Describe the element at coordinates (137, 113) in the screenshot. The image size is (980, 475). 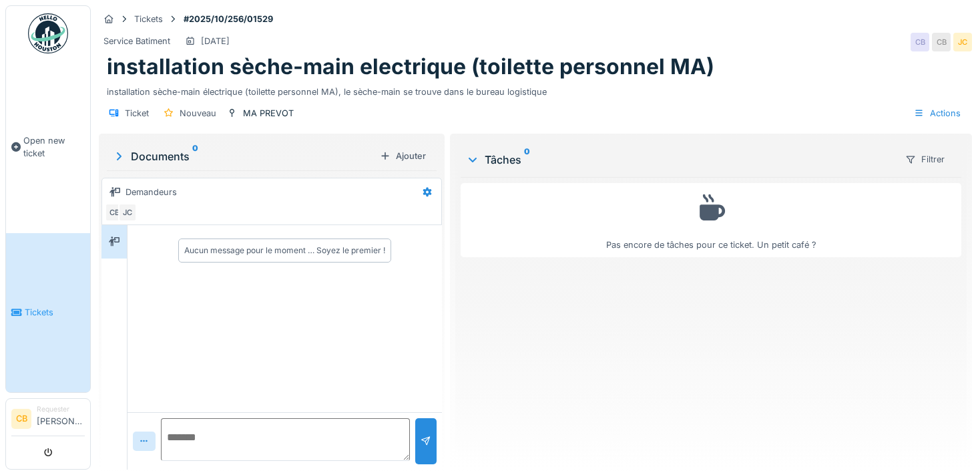
I see `div: Ticket` at that location.